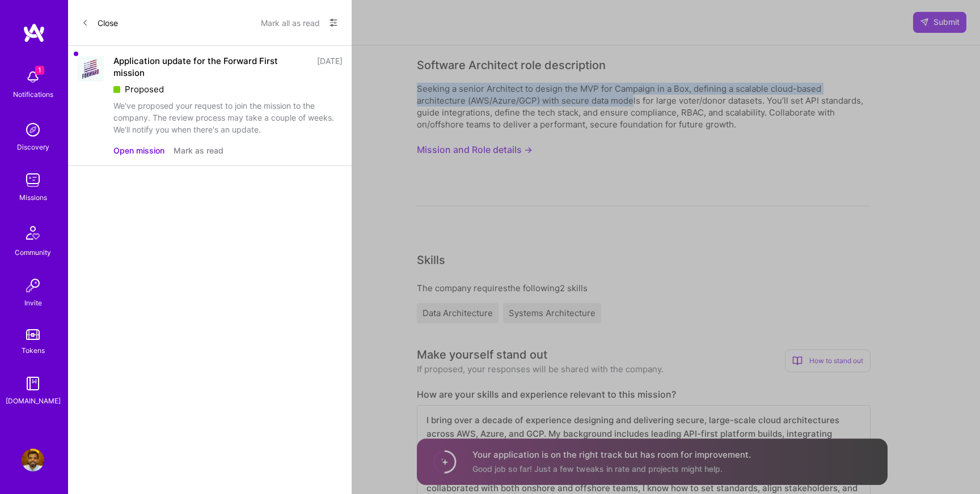  Describe the element at coordinates (33, 130) in the screenshot. I see `img: discovery` at that location.